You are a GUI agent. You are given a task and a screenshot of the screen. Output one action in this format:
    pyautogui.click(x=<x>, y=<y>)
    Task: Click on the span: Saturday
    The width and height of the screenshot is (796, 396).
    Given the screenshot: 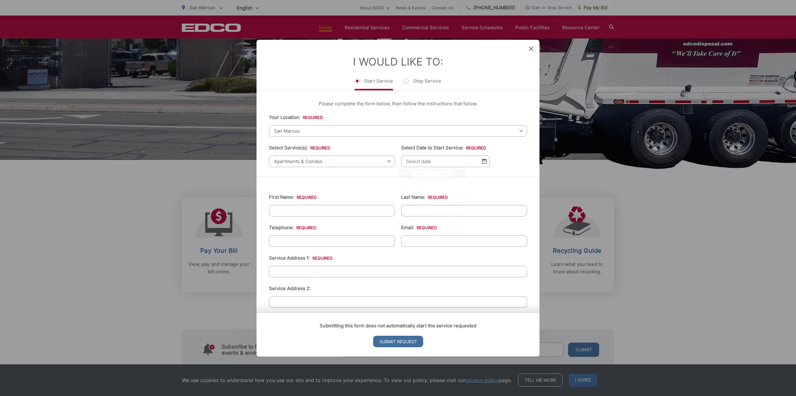 What is the action you would take?
    pyautogui.click(x=451, y=184)
    